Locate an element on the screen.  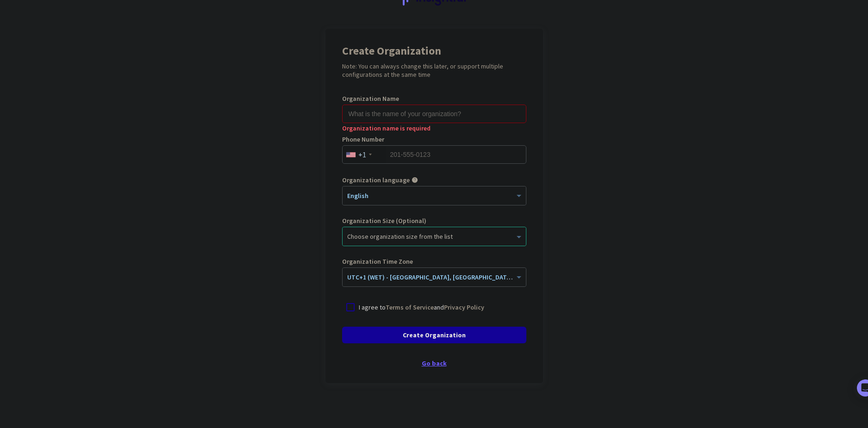
div: +1 is located at coordinates (362, 155).